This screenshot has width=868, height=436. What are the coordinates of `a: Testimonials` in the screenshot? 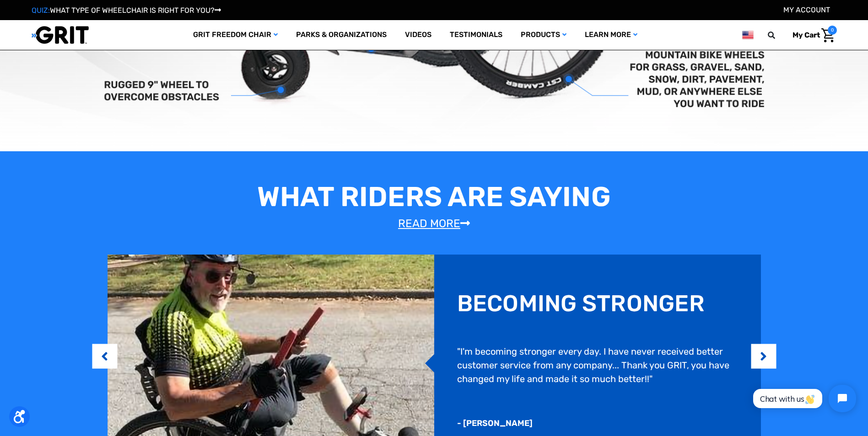 It's located at (476, 35).